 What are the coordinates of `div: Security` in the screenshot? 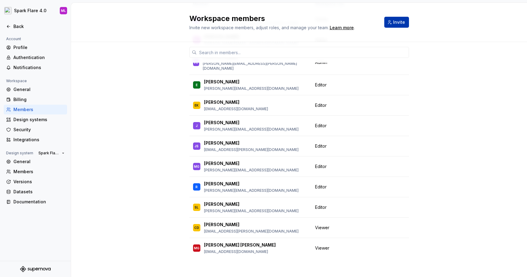 It's located at (39, 130).